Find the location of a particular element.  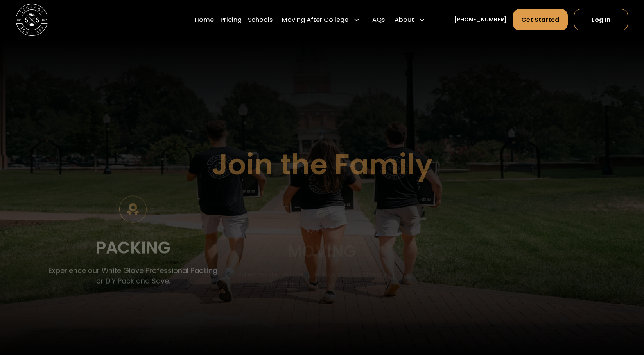

div: Packing is located at coordinates (133, 248).